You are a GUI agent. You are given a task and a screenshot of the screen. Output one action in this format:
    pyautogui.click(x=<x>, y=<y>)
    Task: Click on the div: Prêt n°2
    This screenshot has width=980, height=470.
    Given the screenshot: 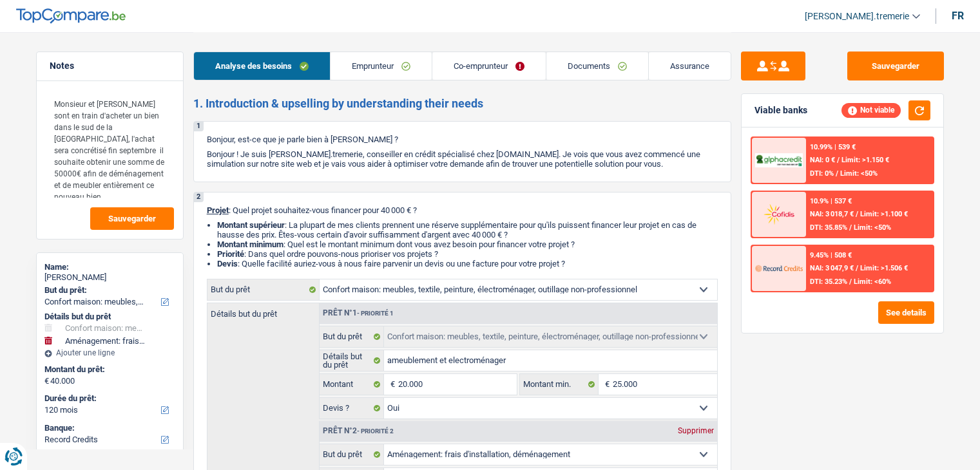 What is the action you would take?
    pyautogui.click(x=358, y=431)
    